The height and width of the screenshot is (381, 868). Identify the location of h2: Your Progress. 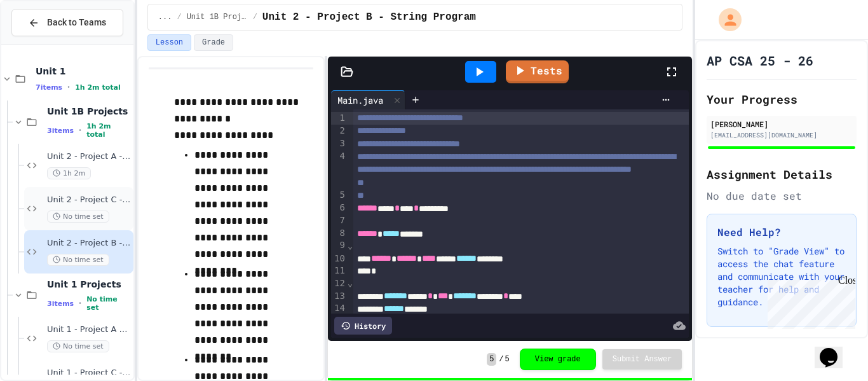
(781, 99).